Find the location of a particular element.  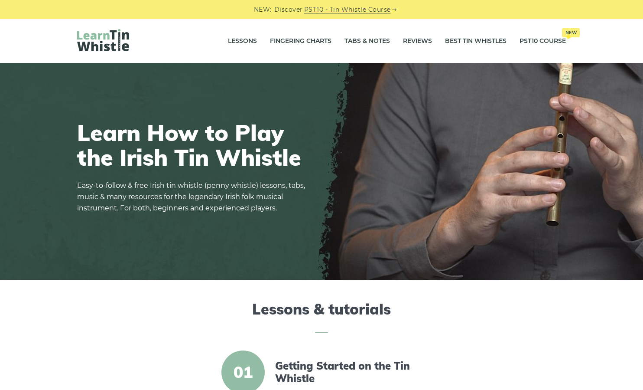

a: Lessons is located at coordinates (242, 41).